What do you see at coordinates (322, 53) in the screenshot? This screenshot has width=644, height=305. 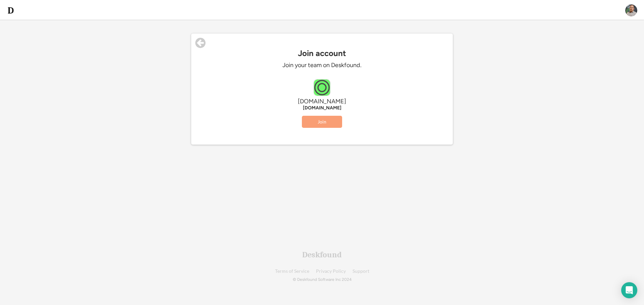 I see `div: Join account` at bounding box center [322, 53].